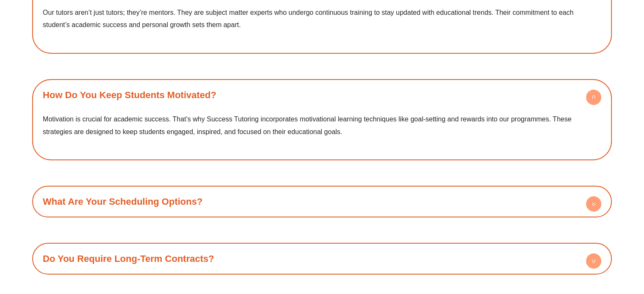 The image size is (644, 294). What do you see at coordinates (322, 201) in the screenshot?
I see `div: What Are Your Scheduling Options?` at bounding box center [322, 201].